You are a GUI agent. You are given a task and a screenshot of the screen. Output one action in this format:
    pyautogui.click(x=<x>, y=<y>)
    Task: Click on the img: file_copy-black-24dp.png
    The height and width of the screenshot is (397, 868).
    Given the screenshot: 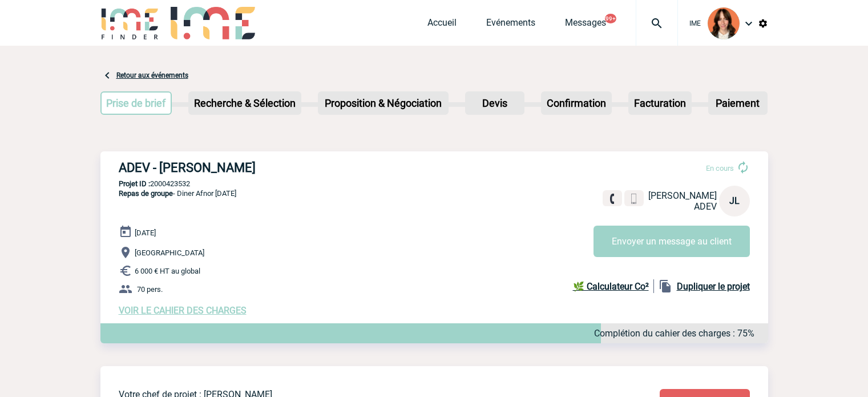 What is the action you would take?
    pyautogui.click(x=666, y=286)
    